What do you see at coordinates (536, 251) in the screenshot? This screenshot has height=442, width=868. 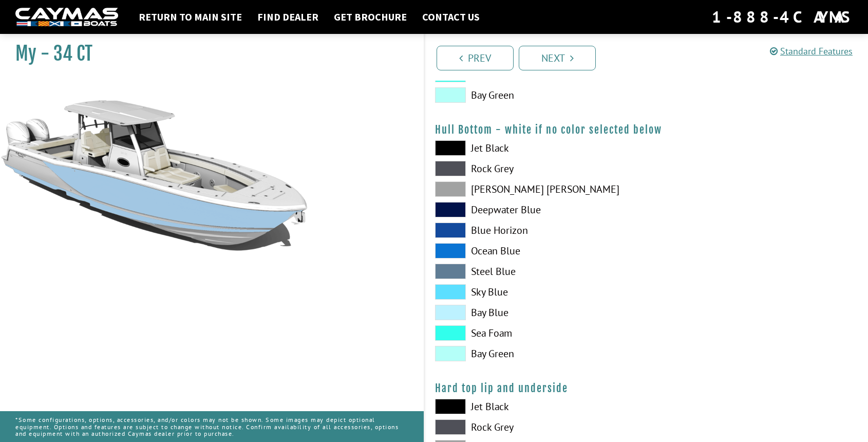 I see `label: Ocean Blue` at bounding box center [536, 251].